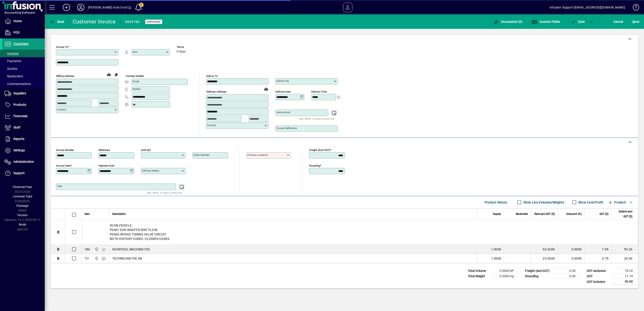  I want to click on span: Back, so click(57, 22).